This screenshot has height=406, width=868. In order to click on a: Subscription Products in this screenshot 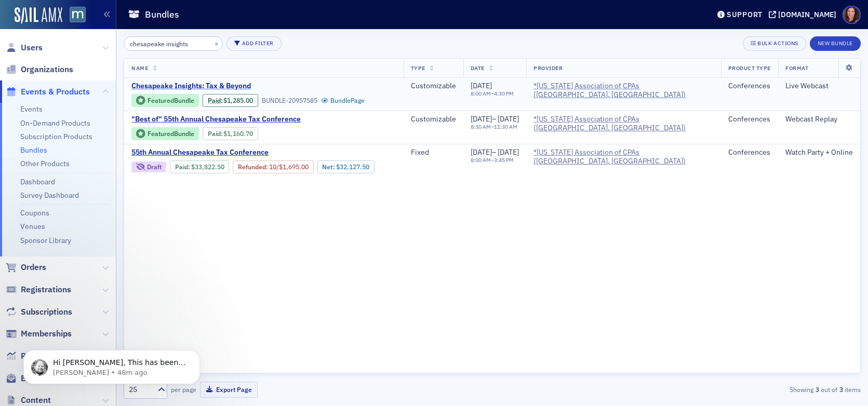, I will do `click(56, 137)`.